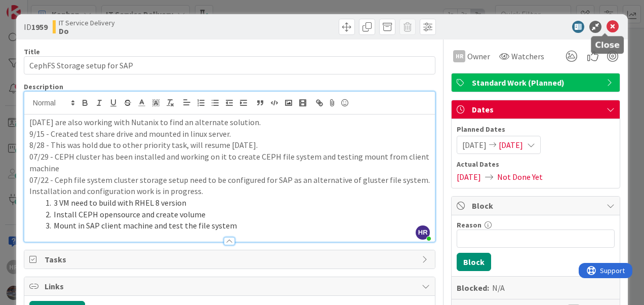 The width and height of the screenshot is (644, 305). I want to click on span: Dates, so click(537, 109).